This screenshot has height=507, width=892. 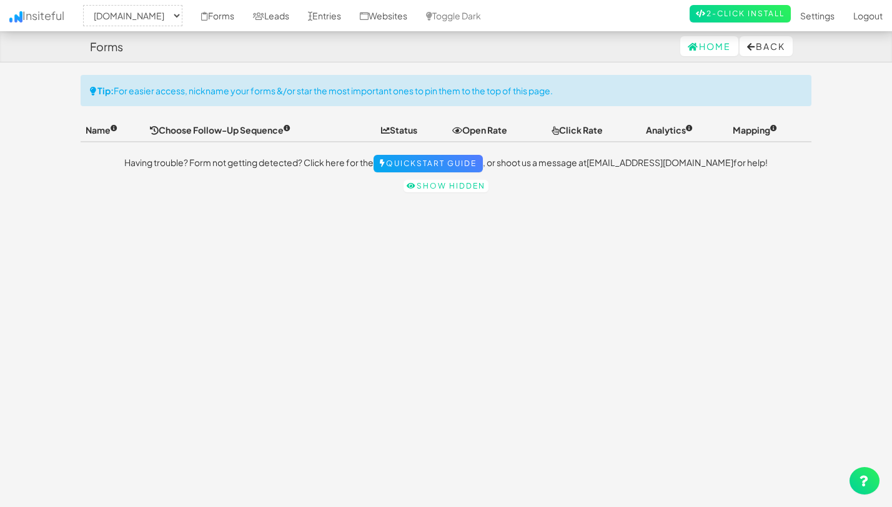 I want to click on span: Choose Follow-Up Sequence, so click(x=220, y=130).